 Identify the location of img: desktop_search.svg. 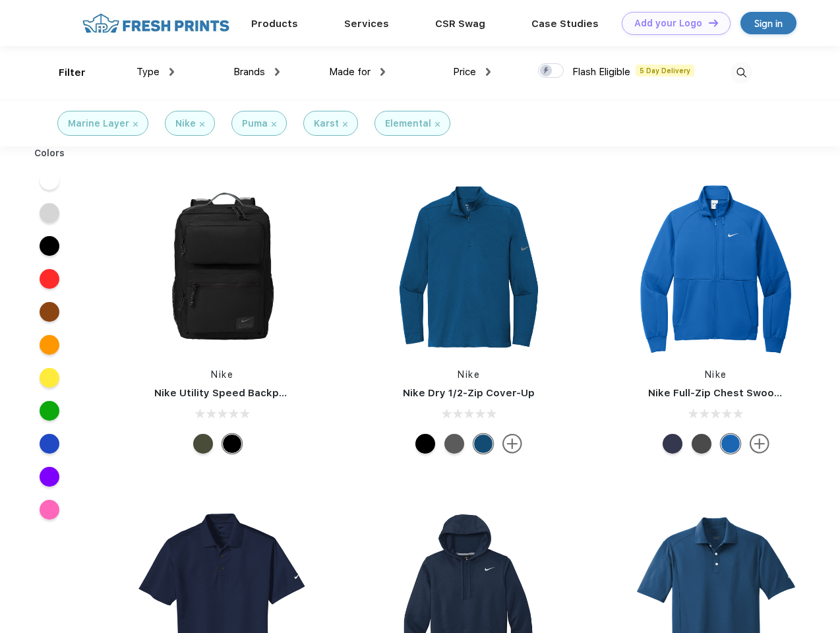
(741, 73).